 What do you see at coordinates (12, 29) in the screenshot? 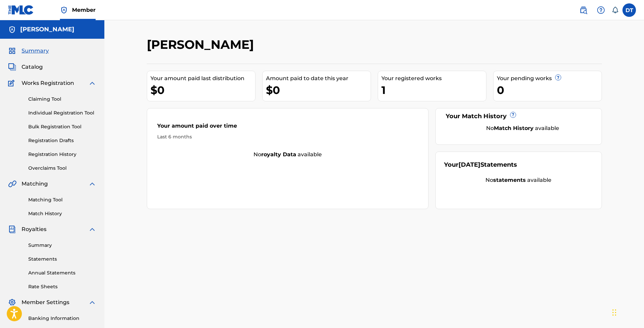
I see `img: Accounts` at bounding box center [12, 29].